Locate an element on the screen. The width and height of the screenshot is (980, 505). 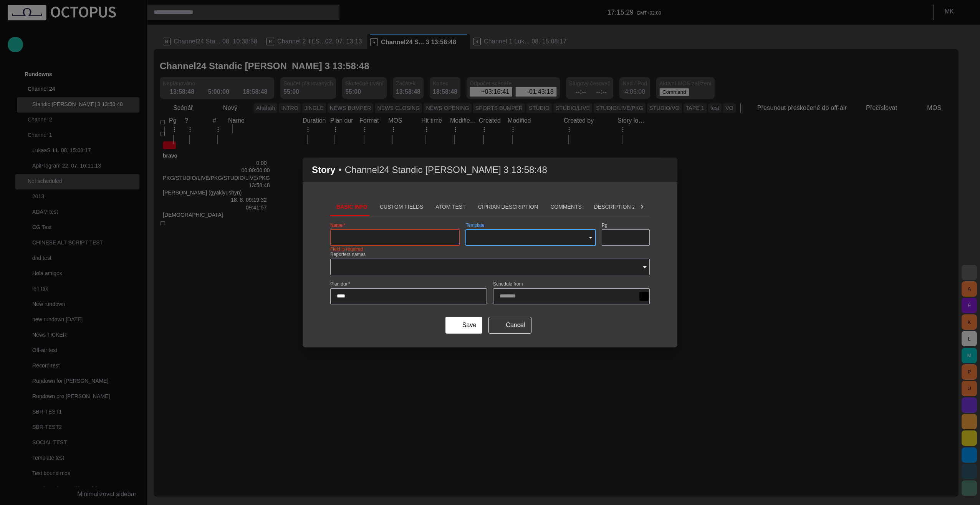
button: Cancel is located at coordinates (510, 325).